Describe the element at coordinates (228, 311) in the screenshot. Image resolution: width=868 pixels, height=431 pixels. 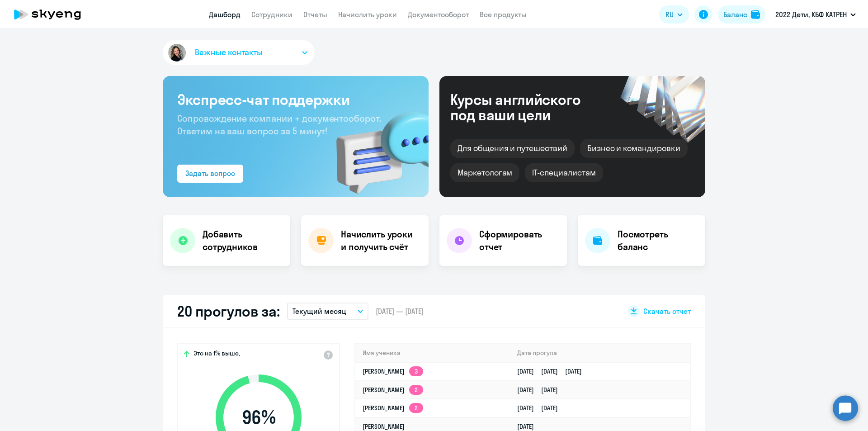
I see `h2: 20 прогулов за:` at that location.